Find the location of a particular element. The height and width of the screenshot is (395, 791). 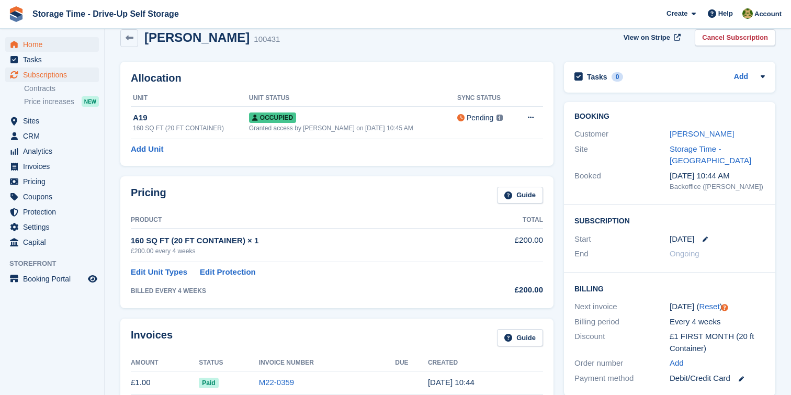

div: £1 FIRST MONTH (20 ft Container) is located at coordinates (717, 342).